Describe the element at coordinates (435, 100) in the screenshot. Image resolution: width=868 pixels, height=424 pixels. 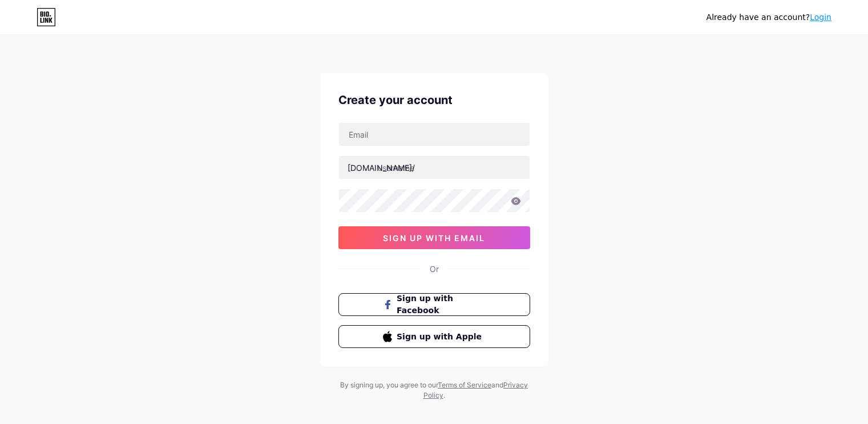
I see `div: Create your account` at that location.